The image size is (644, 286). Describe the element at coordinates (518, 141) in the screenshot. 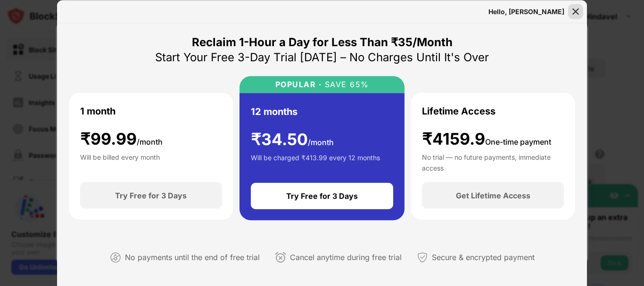

I see `span: One-time payment` at that location.